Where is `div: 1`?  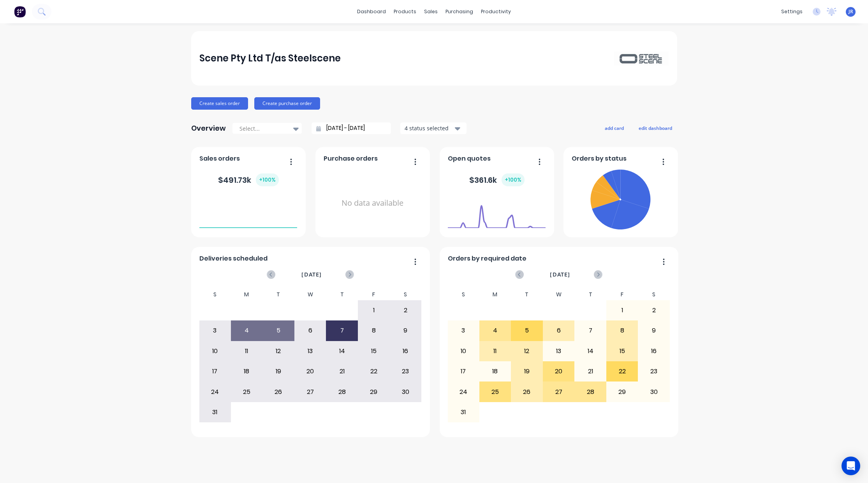 div: 1 is located at coordinates (622, 310).